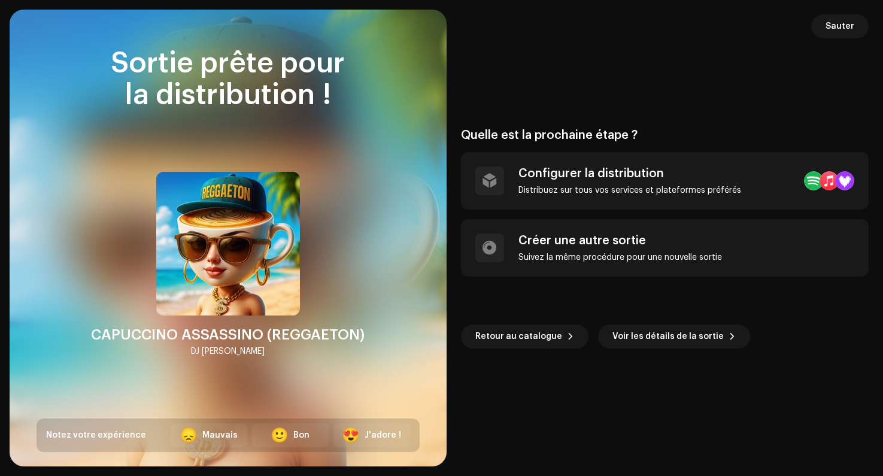 The height and width of the screenshot is (476, 883). What do you see at coordinates (630, 190) in the screenshot?
I see `div: Distribuez sur tous vos services et plateformes préférés` at bounding box center [630, 190].